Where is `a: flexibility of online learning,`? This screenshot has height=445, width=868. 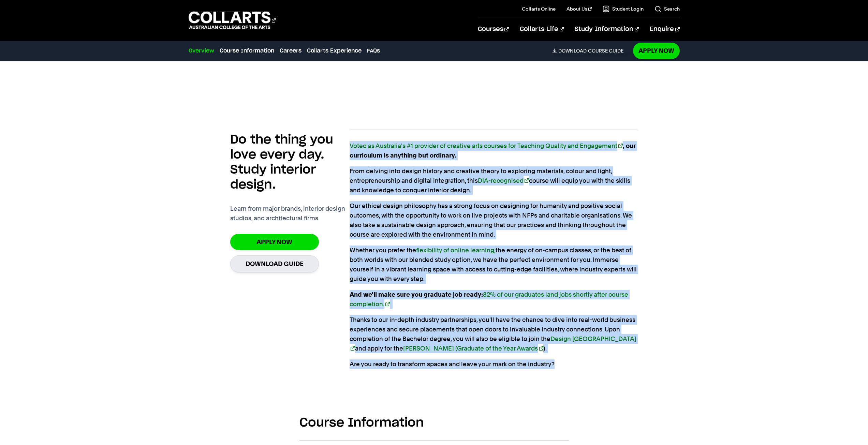 a: flexibility of online learning, is located at coordinates (456, 251).